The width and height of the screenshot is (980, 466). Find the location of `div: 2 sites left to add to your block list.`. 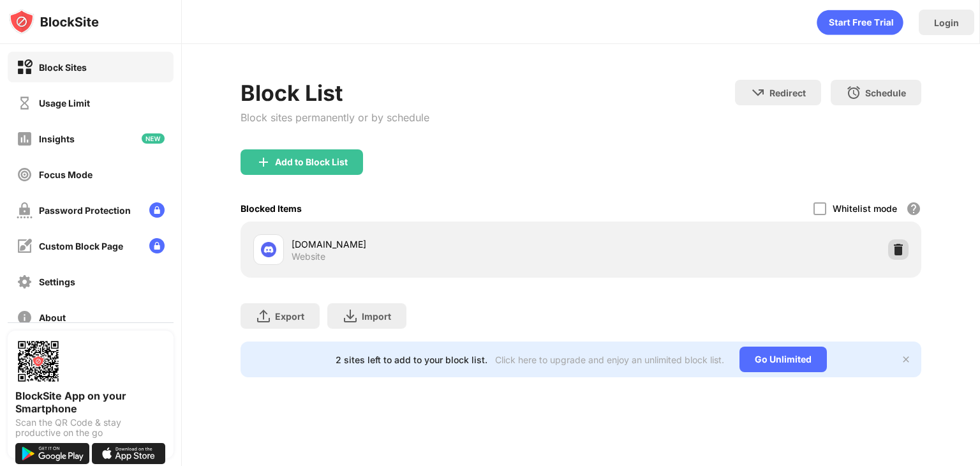

div: 2 sites left to add to your block list. is located at coordinates (411, 359).